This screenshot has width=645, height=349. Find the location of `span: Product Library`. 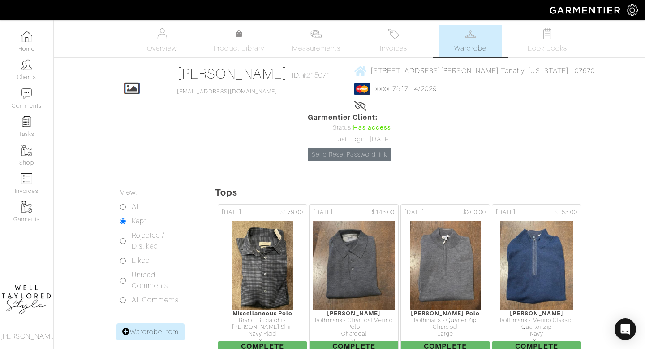

span: Product Library is located at coordinates (239, 48).